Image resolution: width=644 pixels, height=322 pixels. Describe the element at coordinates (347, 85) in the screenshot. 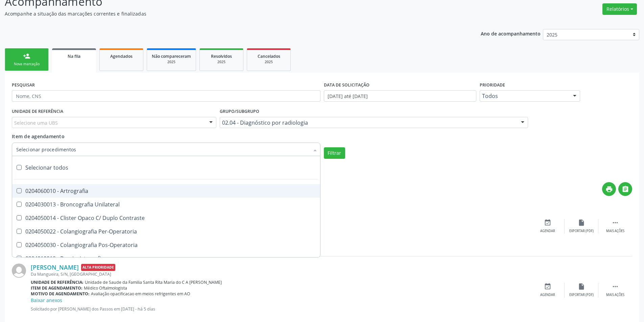

I see `label: DATA DE SOLICITAÇÃO` at that location.